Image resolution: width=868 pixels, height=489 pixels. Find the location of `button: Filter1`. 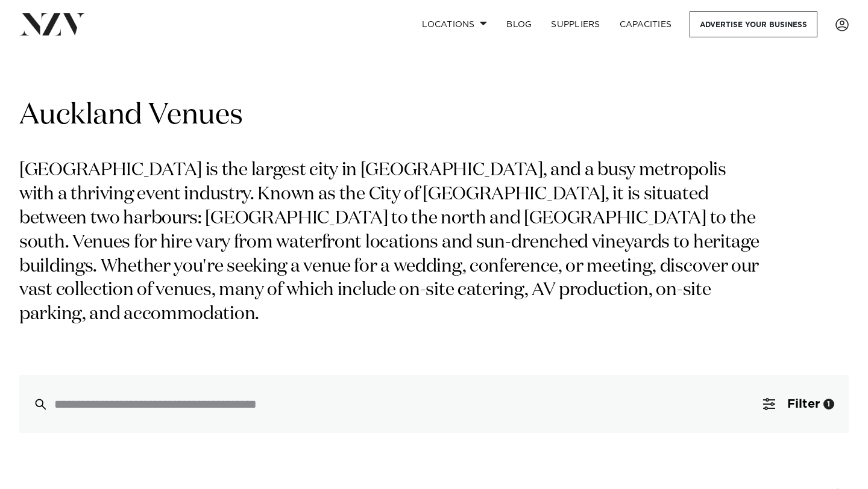

button: Filter1 is located at coordinates (799, 404).